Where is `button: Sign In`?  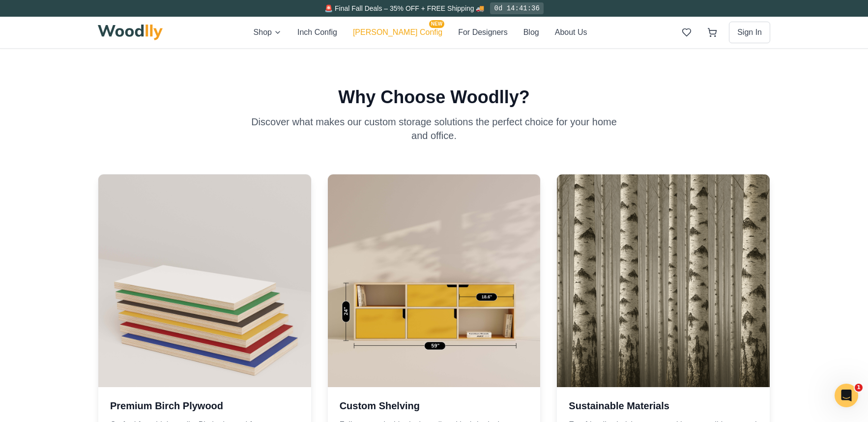
button: Sign In is located at coordinates (749, 32).